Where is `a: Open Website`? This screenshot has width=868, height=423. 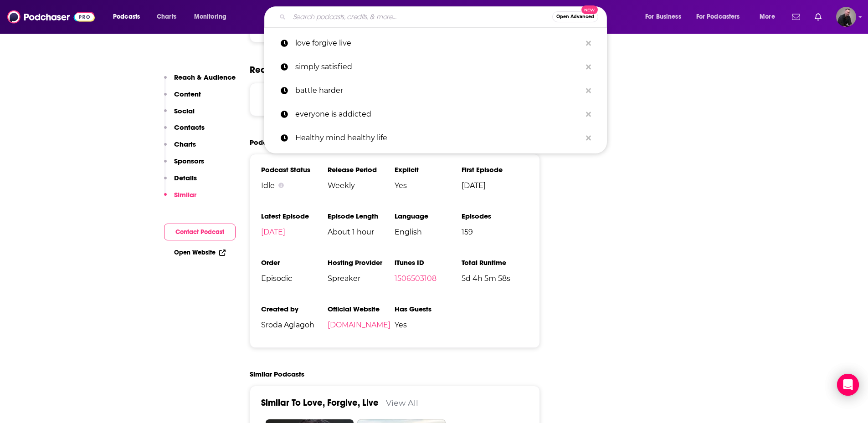
a: Open Website is located at coordinates (199, 252).